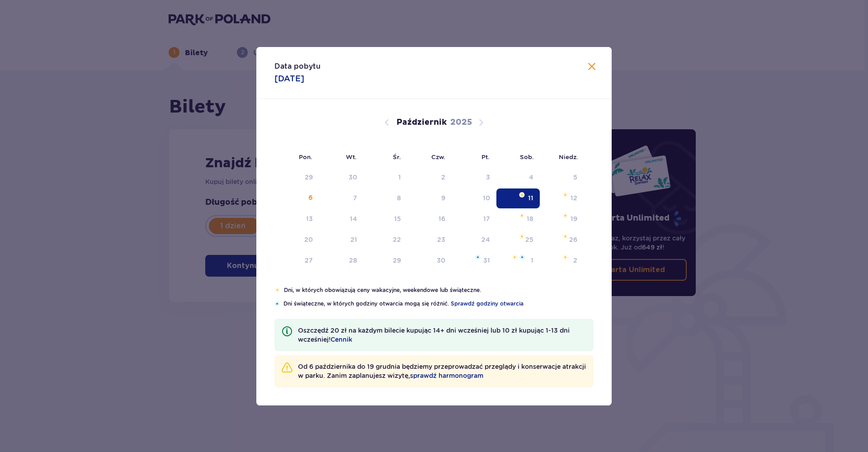 This screenshot has height=452, width=868. I want to click on td: czwartek, 9 października 2025, so click(430, 198).